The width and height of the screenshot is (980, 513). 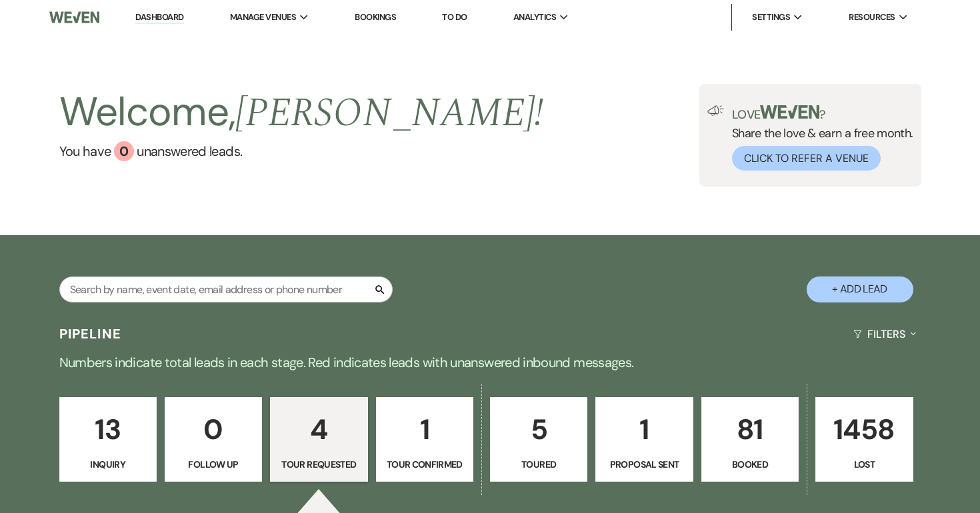 What do you see at coordinates (750, 464) in the screenshot?
I see `p: Booked` at bounding box center [750, 464].